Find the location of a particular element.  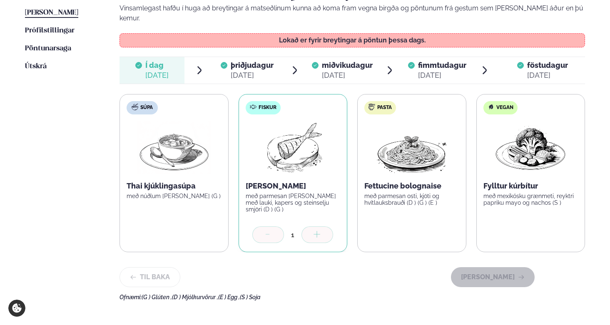

span: Pöntunarsaga is located at coordinates (48, 48).